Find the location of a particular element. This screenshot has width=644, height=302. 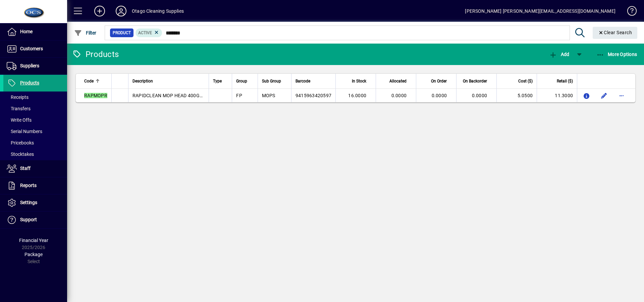

span: Staff is located at coordinates (25, 168).